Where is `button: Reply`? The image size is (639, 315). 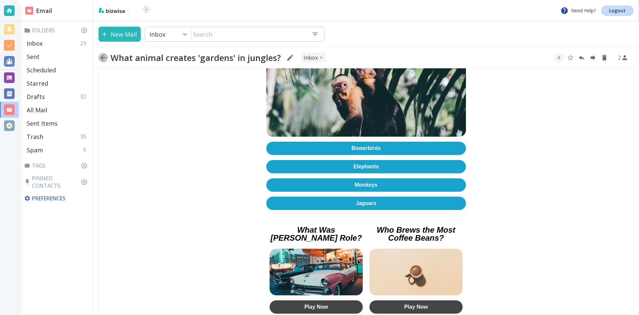 button: Reply is located at coordinates (582, 58).